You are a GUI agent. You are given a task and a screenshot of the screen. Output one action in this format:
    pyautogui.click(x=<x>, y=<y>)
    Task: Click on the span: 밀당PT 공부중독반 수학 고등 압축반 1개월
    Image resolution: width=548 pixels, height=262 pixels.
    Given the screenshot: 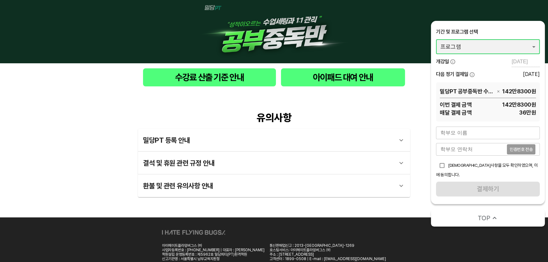 What is the action you would take?
    pyautogui.click(x=467, y=91)
    